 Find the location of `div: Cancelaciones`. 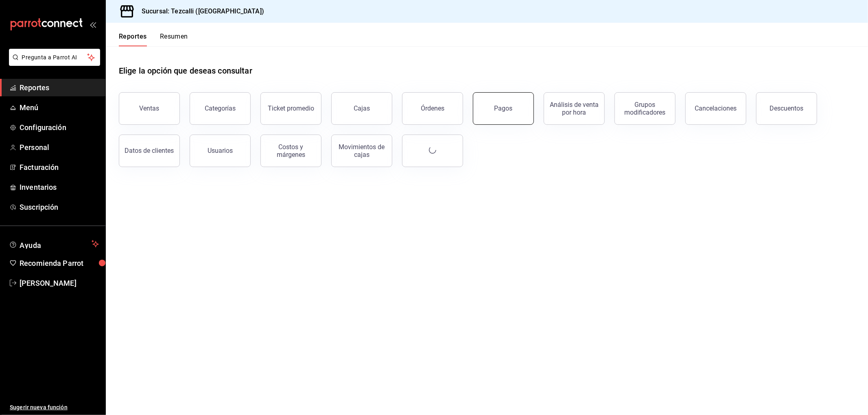

div: Cancelaciones is located at coordinates (716, 108).